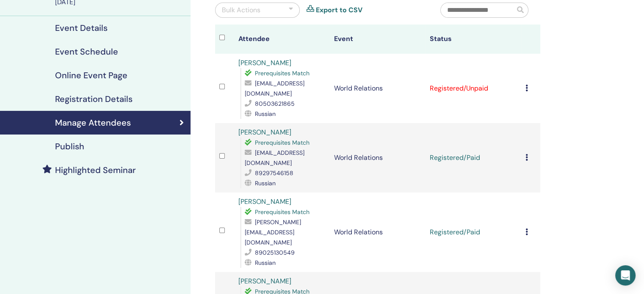  What do you see at coordinates (339, 10) in the screenshot?
I see `a: Export to CSV` at bounding box center [339, 10].